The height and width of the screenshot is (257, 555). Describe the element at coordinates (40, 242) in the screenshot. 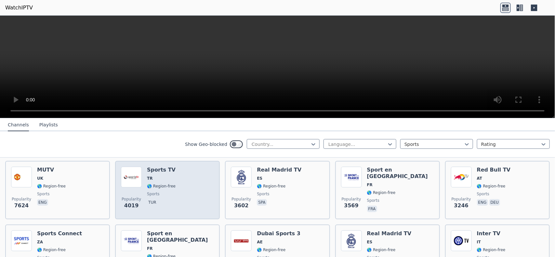

I see `span: ZA` at that location.